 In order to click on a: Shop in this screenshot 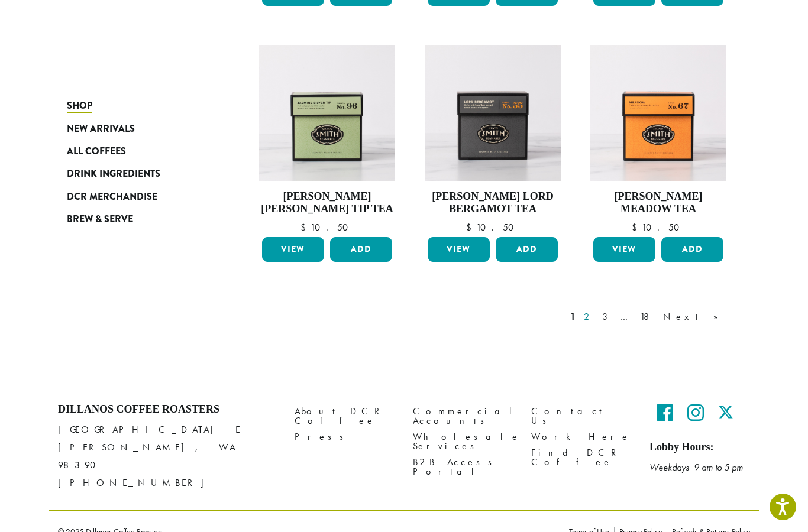, I will do `click(138, 106)`.